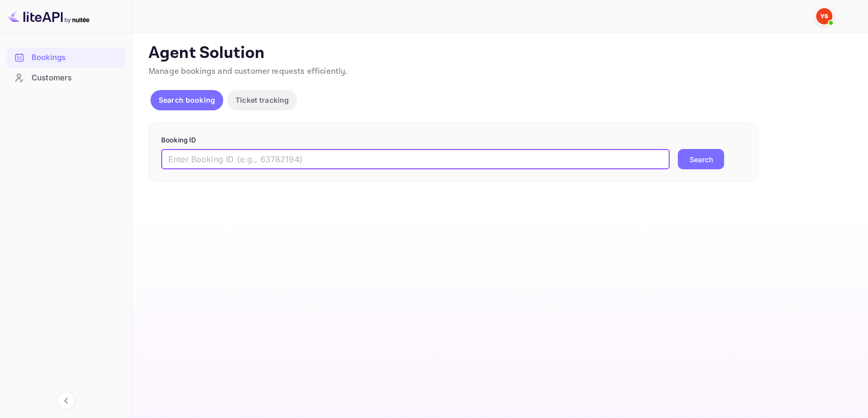 This screenshot has width=868, height=418. I want to click on p: Search booking, so click(187, 100).